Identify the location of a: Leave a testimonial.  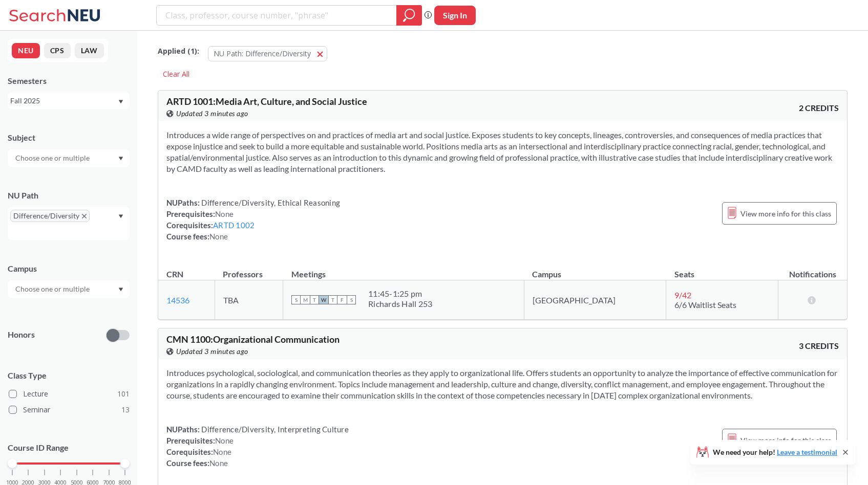
(807, 452).